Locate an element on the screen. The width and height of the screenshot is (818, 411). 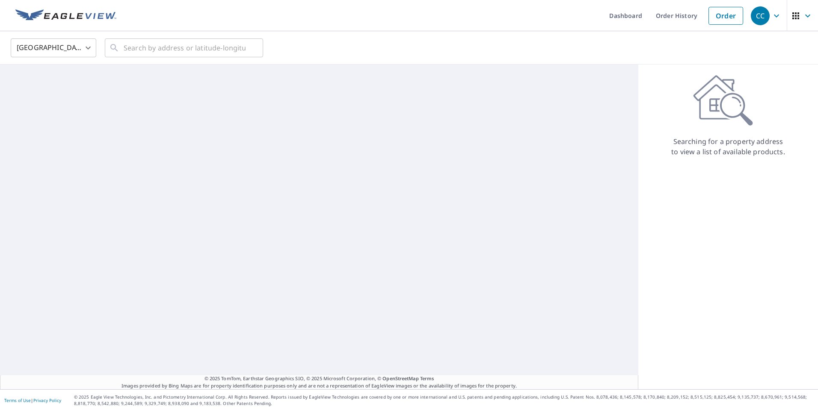
img: EV Logo is located at coordinates (66, 16).